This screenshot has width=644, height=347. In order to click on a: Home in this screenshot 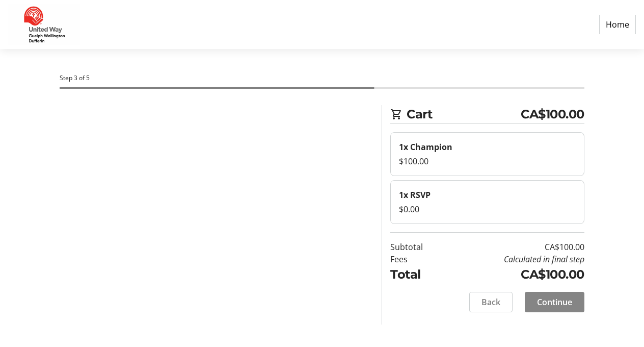, I will do `click(618, 24)`.